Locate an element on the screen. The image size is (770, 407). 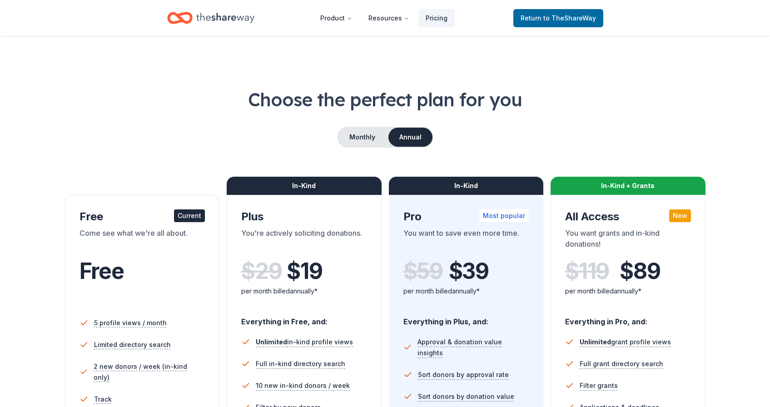
span: Full grant directory search is located at coordinates (621, 364).